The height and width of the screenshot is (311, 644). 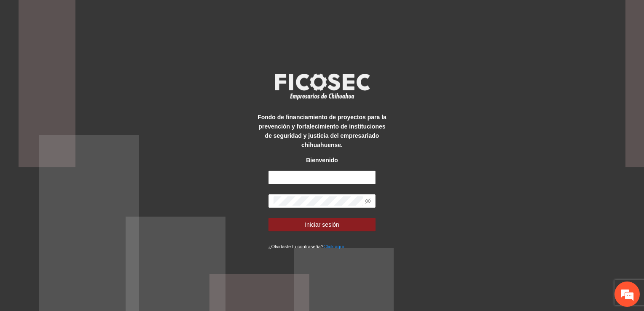 What do you see at coordinates (322, 225) in the screenshot?
I see `button: Iniciar sesión` at bounding box center [322, 225].